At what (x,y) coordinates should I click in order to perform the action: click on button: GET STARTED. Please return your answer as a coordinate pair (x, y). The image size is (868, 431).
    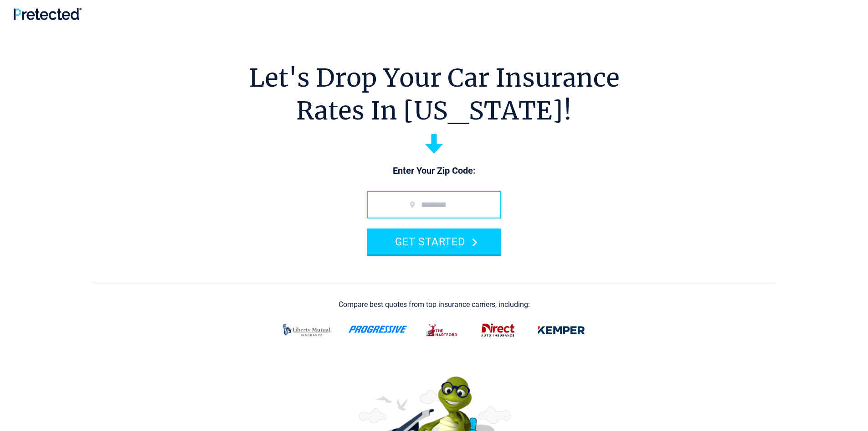
    Looking at the image, I should click on (434, 241).